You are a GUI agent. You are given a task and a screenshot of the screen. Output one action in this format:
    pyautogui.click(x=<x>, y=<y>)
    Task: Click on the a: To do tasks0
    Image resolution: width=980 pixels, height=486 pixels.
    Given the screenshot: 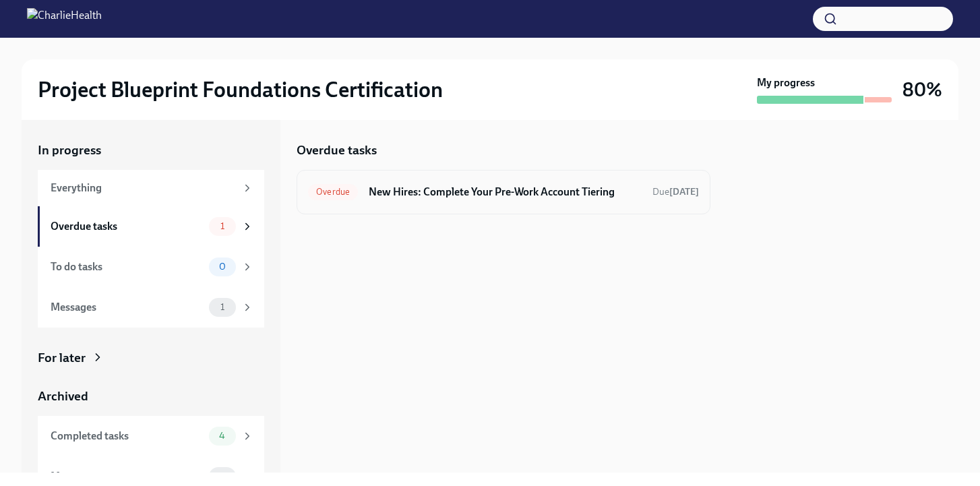 What is the action you would take?
    pyautogui.click(x=151, y=267)
    